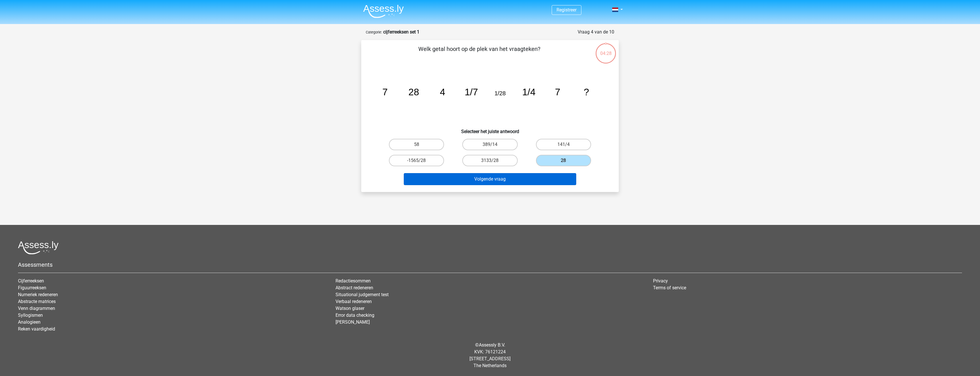 This screenshot has width=980, height=376. Describe the element at coordinates (492, 344) in the screenshot. I see `a: Assessly B.V.` at that location.